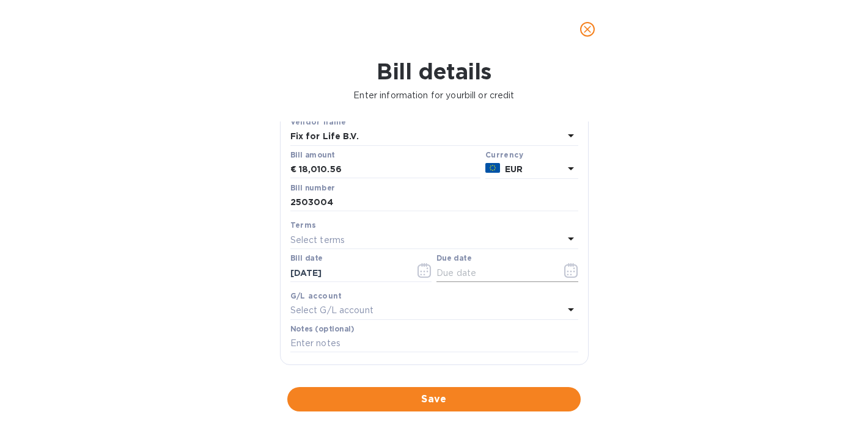 The width and height of the screenshot is (868, 431). What do you see at coordinates (324, 136) in the screenshot?
I see `b: Fix for Life B.V.` at bounding box center [324, 136].